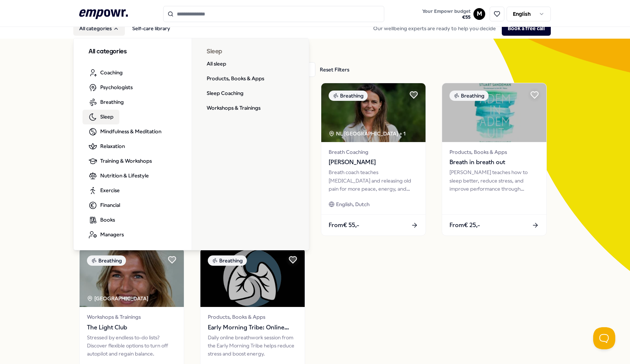 Image resolution: width=630 pixels, height=364 pixels. Describe the element at coordinates (151, 29) in the screenshot. I see `a: Self-care library` at that location.